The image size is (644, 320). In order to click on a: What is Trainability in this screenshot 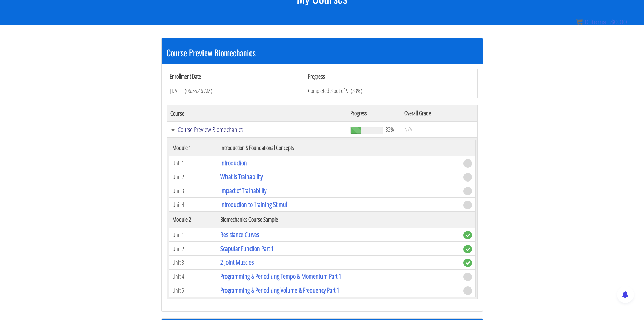, I will do `click(241, 176)`.